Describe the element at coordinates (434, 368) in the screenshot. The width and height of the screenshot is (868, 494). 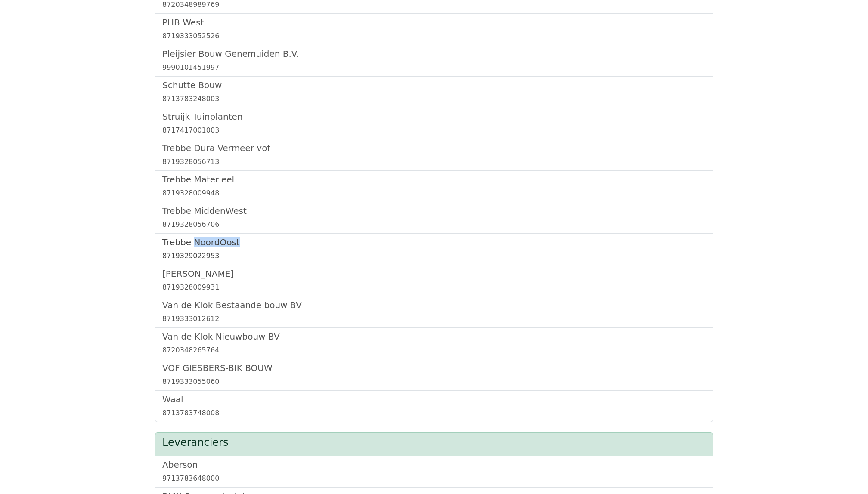
I see `h5: VOF GIESBERS-BIK BOUW` at that location.